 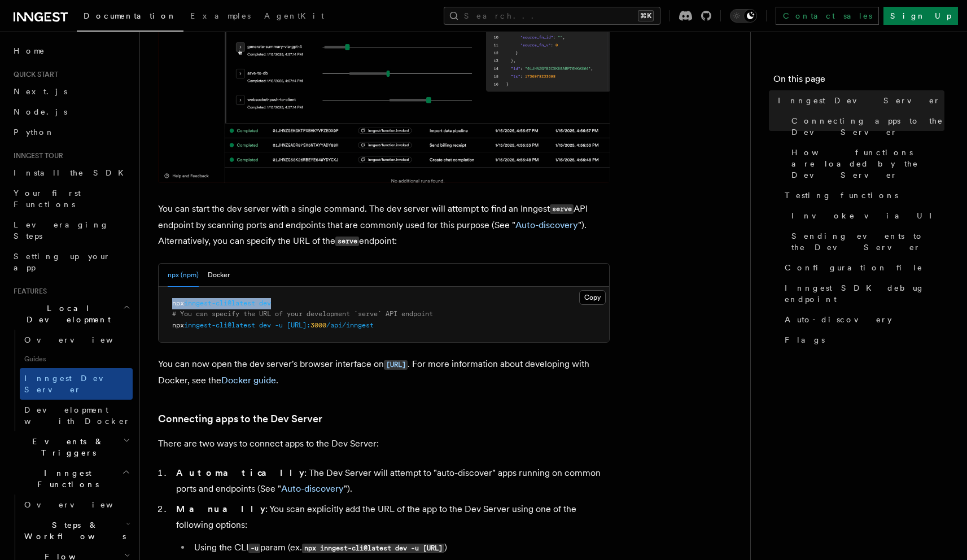 What do you see at coordinates (70, 230) in the screenshot?
I see `a: Leveraging Steps` at bounding box center [70, 230].